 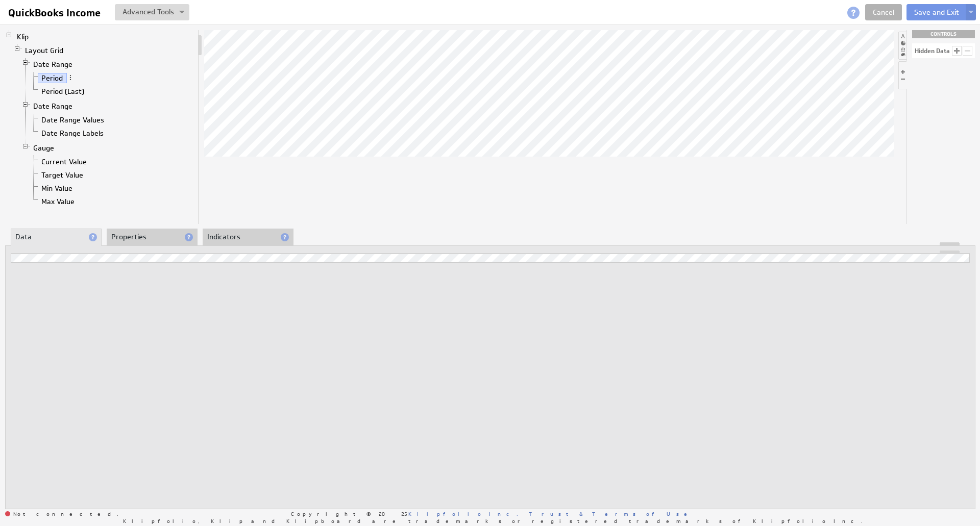 What do you see at coordinates (52, 78) in the screenshot?
I see `a: Period` at bounding box center [52, 78].